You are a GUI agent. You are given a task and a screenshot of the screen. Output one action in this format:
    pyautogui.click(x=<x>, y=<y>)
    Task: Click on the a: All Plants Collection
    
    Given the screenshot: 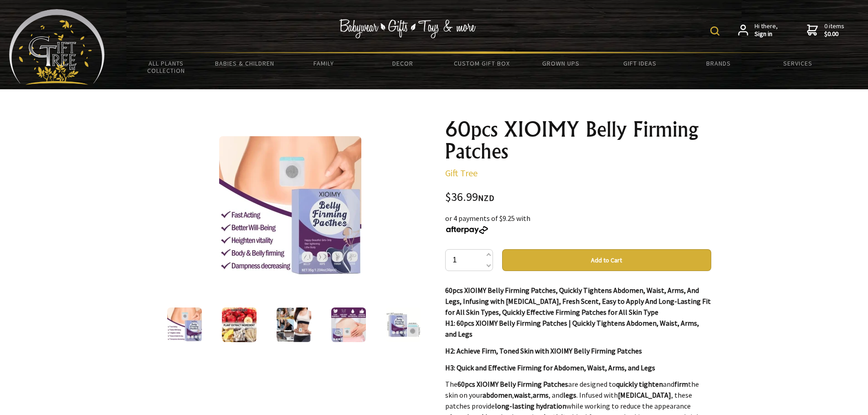 What is the action you would take?
    pyautogui.click(x=166, y=67)
    